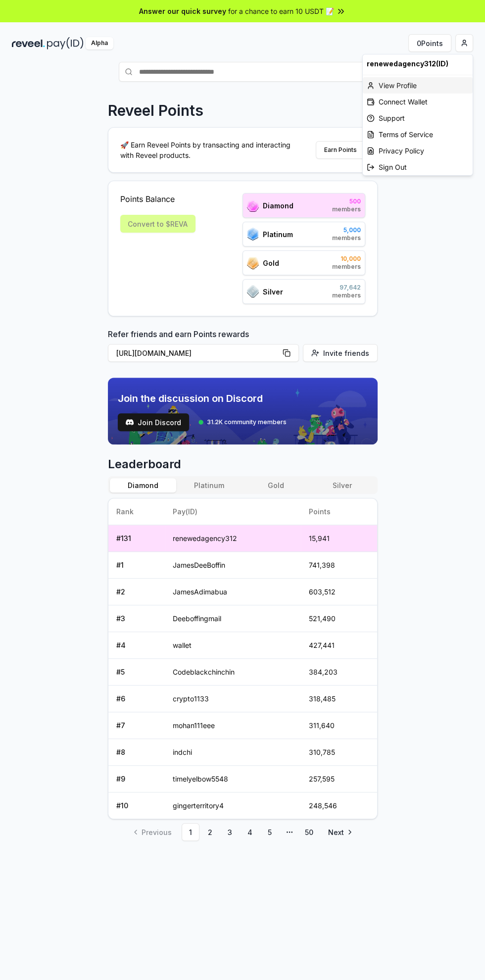 Image resolution: width=485 pixels, height=980 pixels. Describe the element at coordinates (418, 150) in the screenshot. I see `a: Privacy Policy` at that location.